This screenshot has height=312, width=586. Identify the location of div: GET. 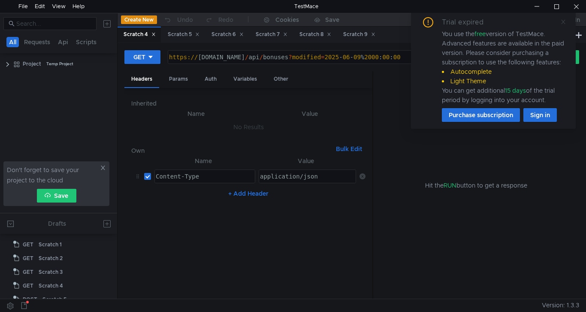
(139, 57).